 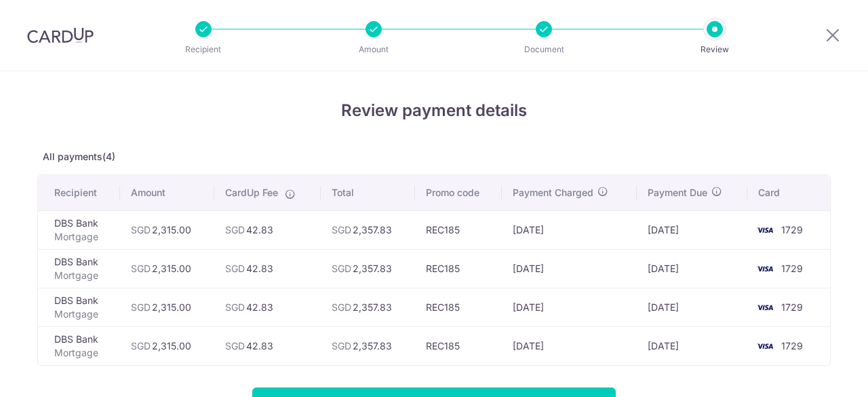 I want to click on th: Amount, so click(x=167, y=193).